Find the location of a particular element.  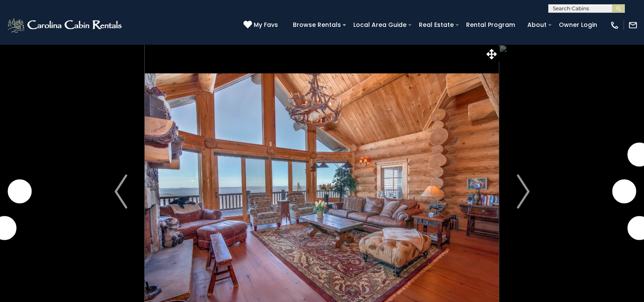

img: White-1-2.png is located at coordinates (65, 25).